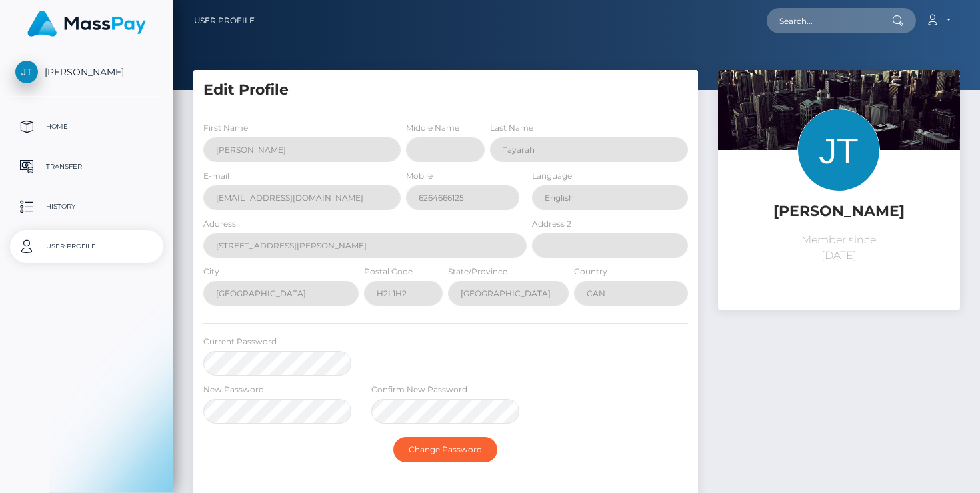 The width and height of the screenshot is (980, 493). I want to click on label: Middle Name, so click(433, 128).